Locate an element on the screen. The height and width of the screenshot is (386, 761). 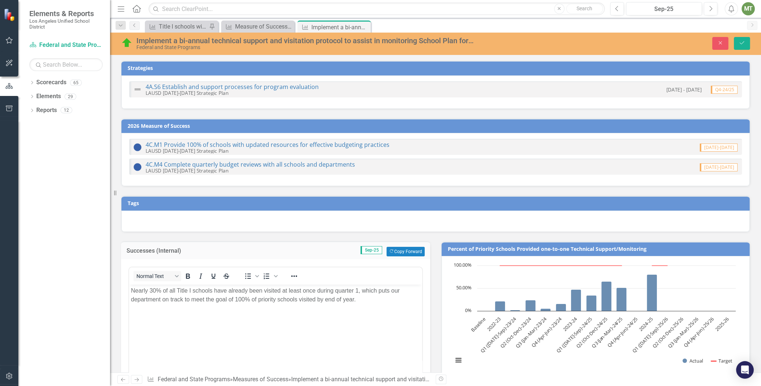
button: Italic is located at coordinates (201, 276).